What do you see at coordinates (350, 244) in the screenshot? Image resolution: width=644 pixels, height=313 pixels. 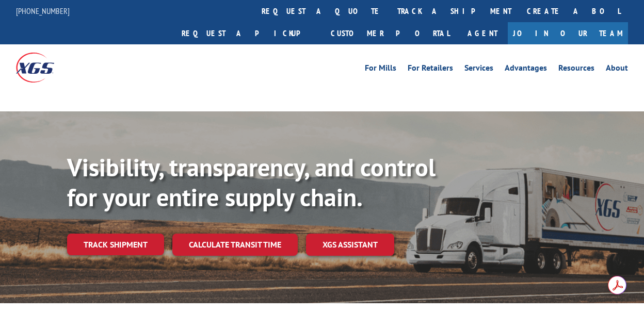 I see `a: XGS ASSISTANT` at bounding box center [350, 244].